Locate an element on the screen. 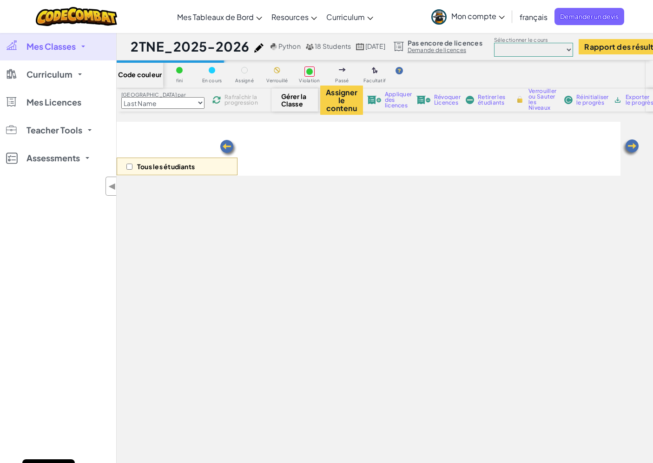  p: Tous les étudiants is located at coordinates (166, 166).